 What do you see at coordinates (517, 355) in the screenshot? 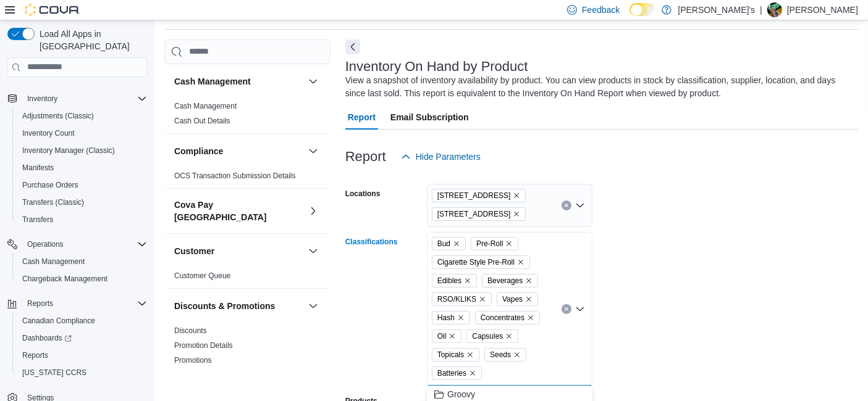
I see `button: Remove Seeds from selection in this group` at bounding box center [517, 355].